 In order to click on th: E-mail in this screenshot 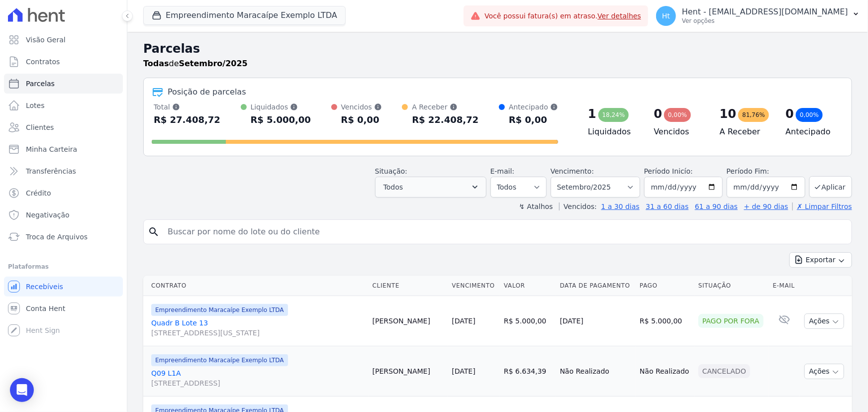, I will do `click(784, 286)`.